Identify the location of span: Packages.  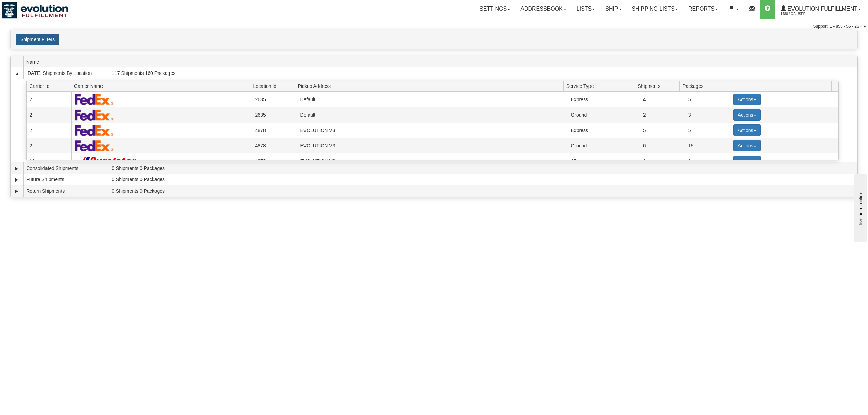
(703, 86).